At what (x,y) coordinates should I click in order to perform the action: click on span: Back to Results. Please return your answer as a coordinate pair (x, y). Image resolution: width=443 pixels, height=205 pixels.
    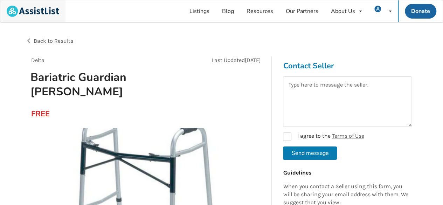
    Looking at the image, I should click on (53, 41).